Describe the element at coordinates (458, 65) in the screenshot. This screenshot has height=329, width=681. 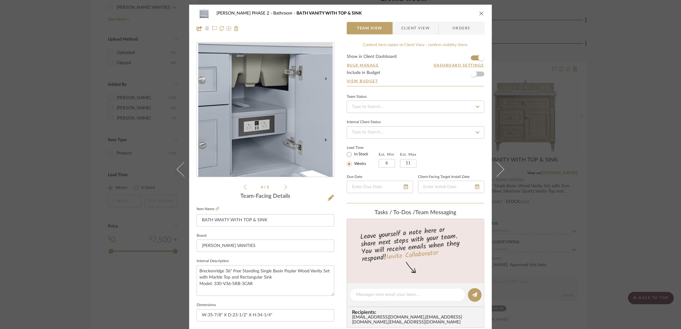
I see `button: Dashboard Settings` at that location.